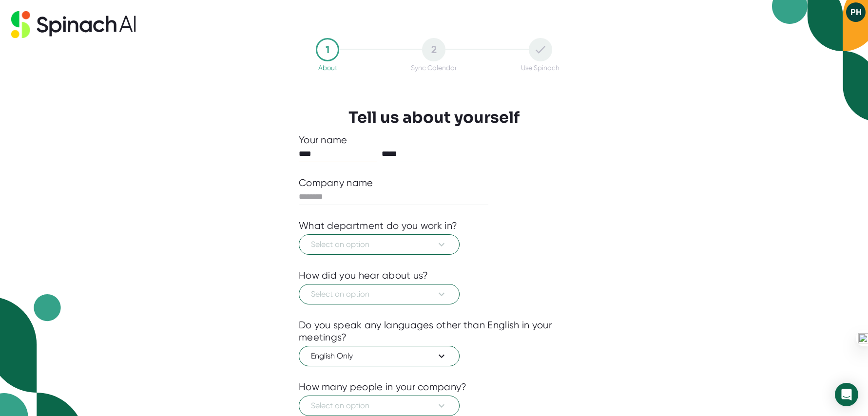 This screenshot has width=868, height=416. Describe the element at coordinates (328, 68) in the screenshot. I see `div: About` at that location.